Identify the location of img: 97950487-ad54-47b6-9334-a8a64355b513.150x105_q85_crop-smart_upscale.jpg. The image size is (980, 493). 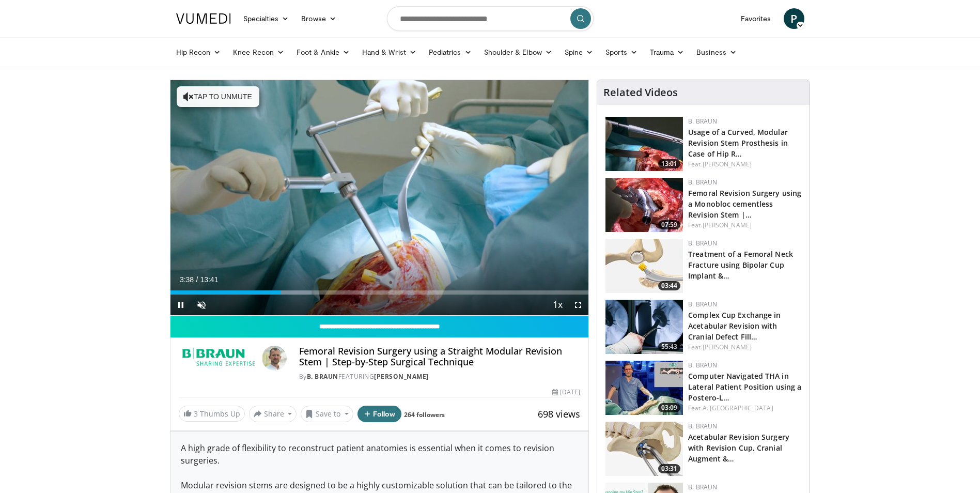
(644, 205).